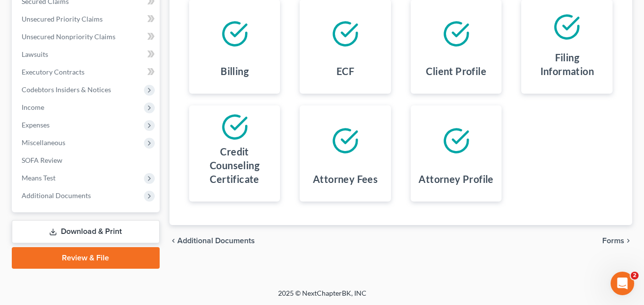 The height and width of the screenshot is (305, 644). What do you see at coordinates (69, 36) in the screenshot?
I see `span: Unsecured Nonpriority Claims` at bounding box center [69, 36].